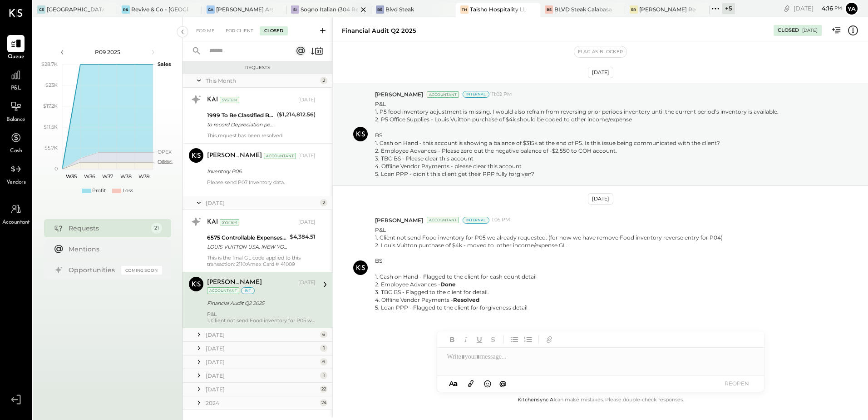  I want to click on div: 5. Loan PPP - Flagged to the client for forgiveness detail, so click(549, 307).